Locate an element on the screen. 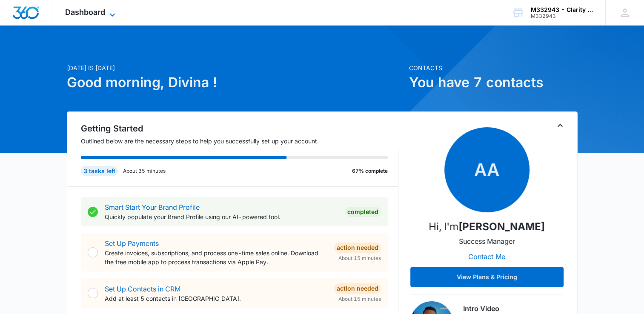 The width and height of the screenshot is (644, 314). a: Set Up Contacts in CRM is located at coordinates (142, 289).